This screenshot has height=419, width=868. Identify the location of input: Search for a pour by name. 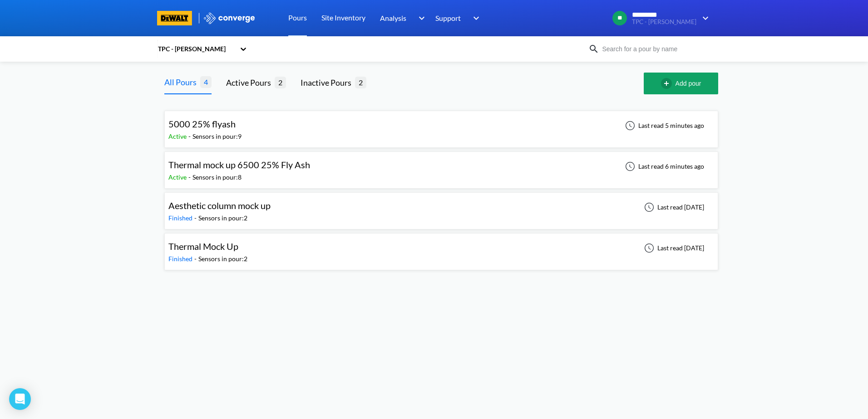
(655, 49).